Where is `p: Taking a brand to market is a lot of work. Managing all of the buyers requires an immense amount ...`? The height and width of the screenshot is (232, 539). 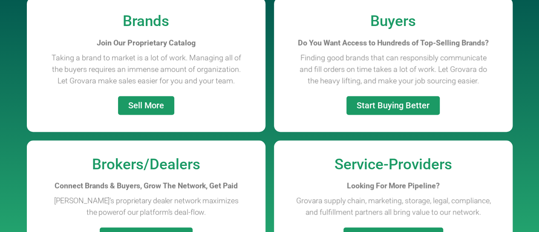 p: Taking a brand to market is a lot of work. Managing all of the buyers requires an immense amount ... is located at coordinates (146, 69).